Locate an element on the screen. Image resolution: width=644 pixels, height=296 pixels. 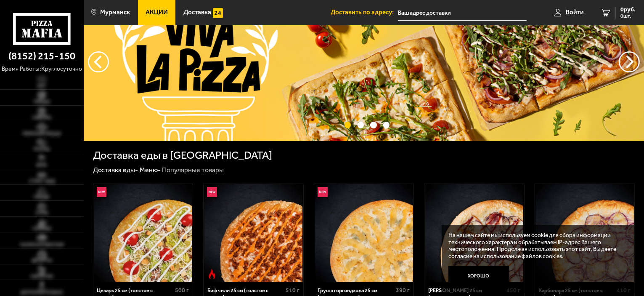
a: Меню- is located at coordinates (150, 169).